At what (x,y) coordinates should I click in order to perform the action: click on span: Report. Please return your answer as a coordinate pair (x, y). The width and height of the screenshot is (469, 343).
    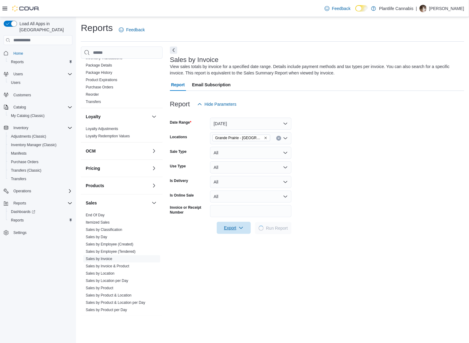
    Looking at the image, I should click on (178, 85).